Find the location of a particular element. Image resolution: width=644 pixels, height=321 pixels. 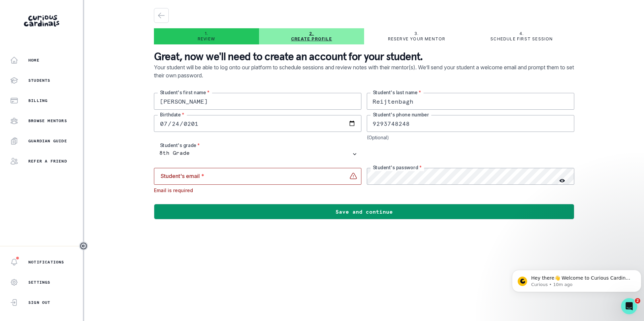

button: Toggle sidebar is located at coordinates (84, 246).